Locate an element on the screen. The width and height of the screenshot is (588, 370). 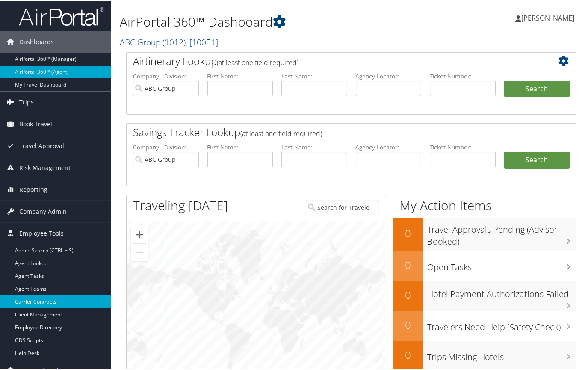
span: Dashboards is located at coordinates (37, 41).